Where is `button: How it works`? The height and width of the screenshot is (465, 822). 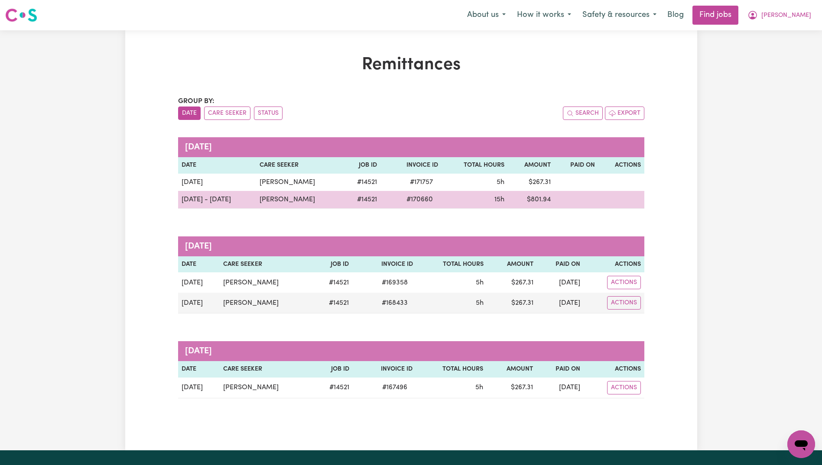 button: How it works is located at coordinates (544, 15).